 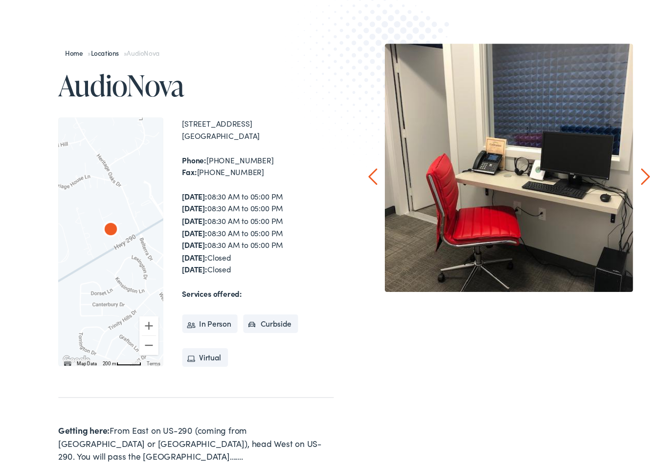 I want to click on a: 5, so click(x=573, y=322).